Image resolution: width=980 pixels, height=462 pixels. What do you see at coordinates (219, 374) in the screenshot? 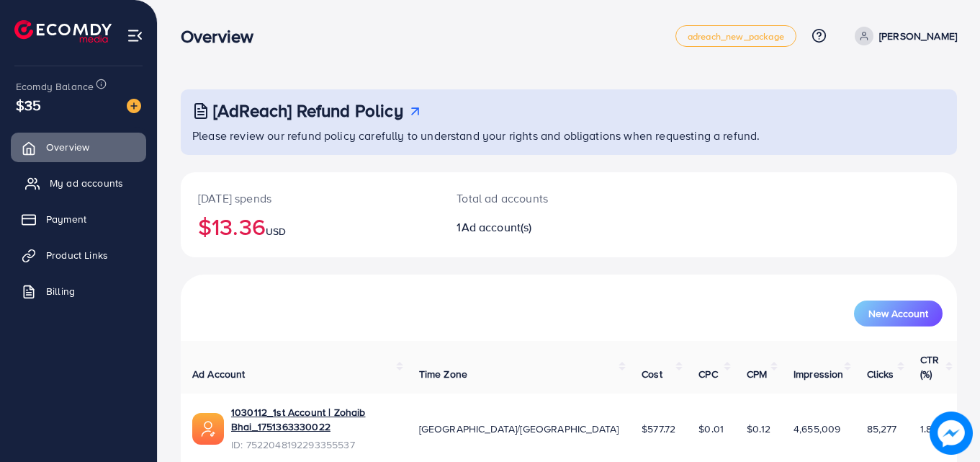
I see `span: Ad Account` at bounding box center [219, 374].